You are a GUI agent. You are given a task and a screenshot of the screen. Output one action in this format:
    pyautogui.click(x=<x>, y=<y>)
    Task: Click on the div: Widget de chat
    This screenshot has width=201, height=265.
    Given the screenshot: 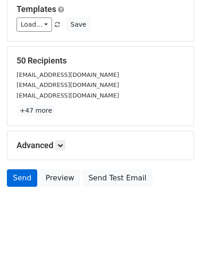 What is the action you would take?
    pyautogui.click(x=178, y=243)
    